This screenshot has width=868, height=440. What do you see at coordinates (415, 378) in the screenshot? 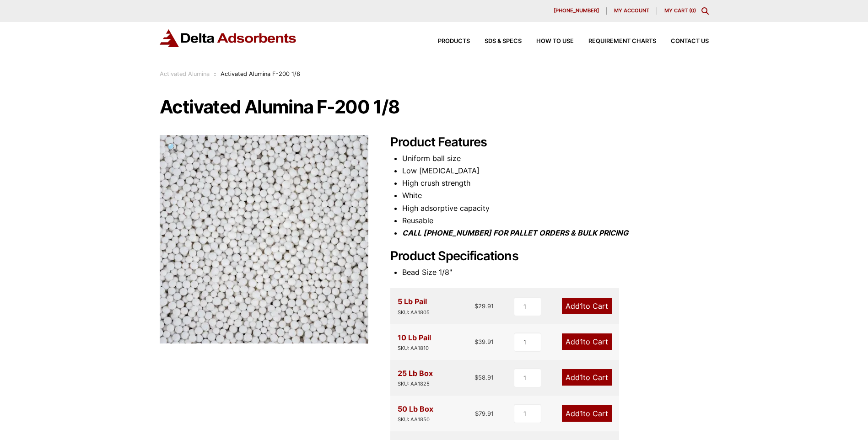
I see `div: 25 Lb Box` at bounding box center [415, 378].